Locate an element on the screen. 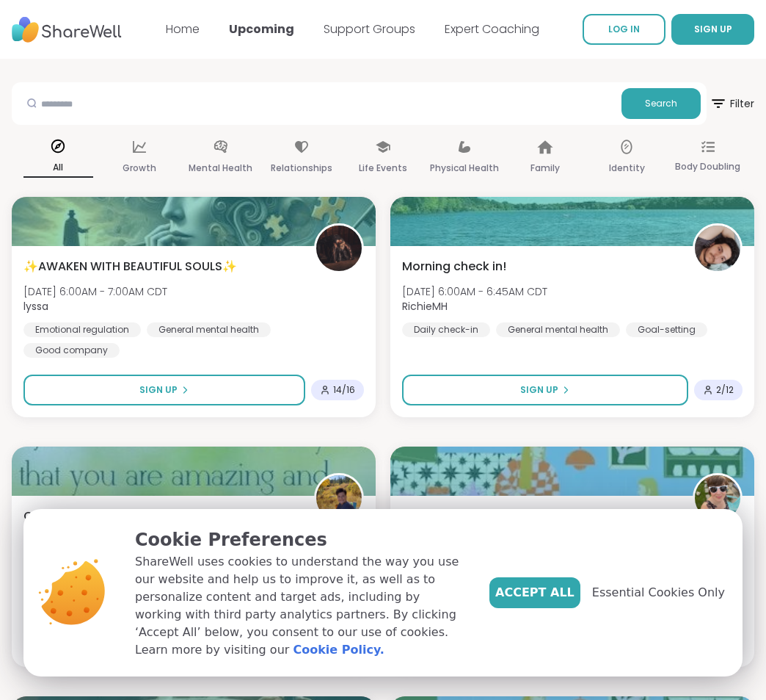 The width and height of the screenshot is (766, 700). p: Cookie Preferences is located at coordinates (300, 539).